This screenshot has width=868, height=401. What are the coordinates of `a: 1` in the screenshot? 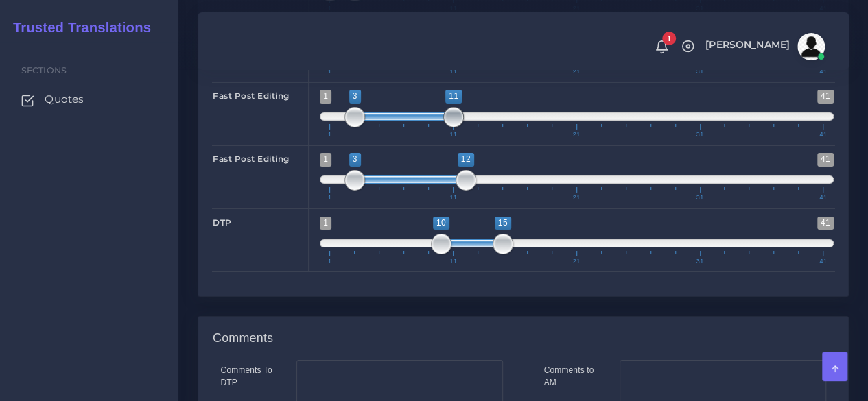 It's located at (661, 47).